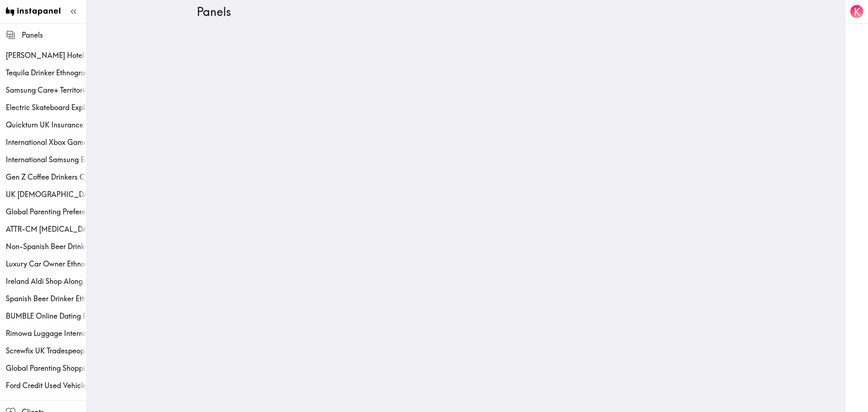 The height and width of the screenshot is (412, 868). I want to click on div: Gen Z Coffee Drinkers Creative Testing, so click(46, 177).